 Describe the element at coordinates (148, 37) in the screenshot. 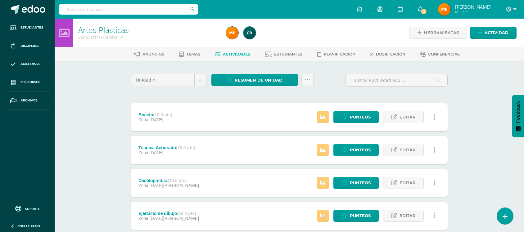

I see `div: Sexto Primaria alta 'A'` at that location.